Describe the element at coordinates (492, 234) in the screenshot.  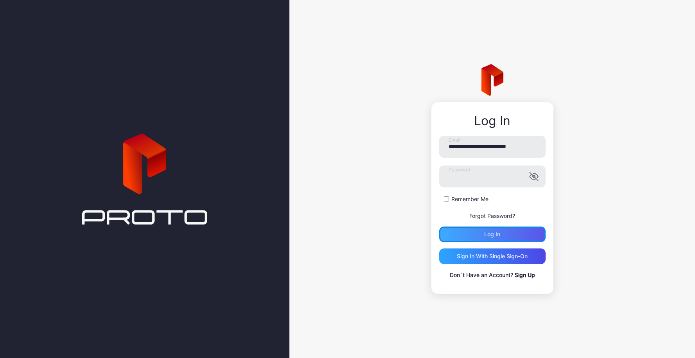
I see `button: Log in` at that location.